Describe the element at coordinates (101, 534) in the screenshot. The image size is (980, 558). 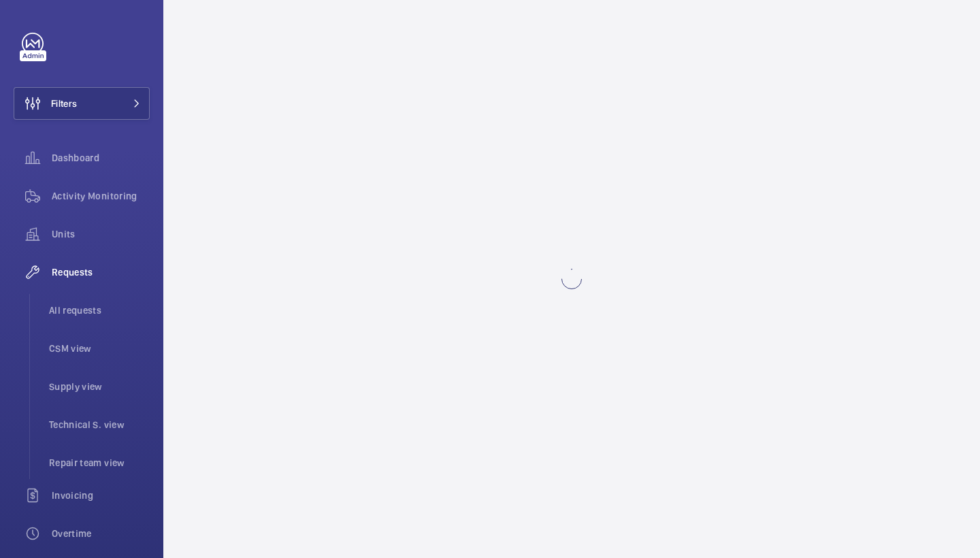
I see `span: Overtime` at that location.